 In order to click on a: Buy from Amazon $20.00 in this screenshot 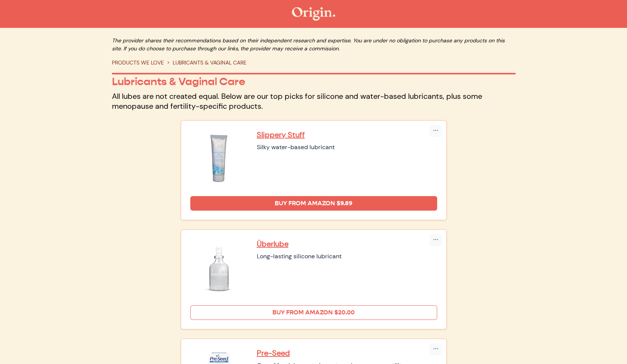, I will do `click(314, 313)`.